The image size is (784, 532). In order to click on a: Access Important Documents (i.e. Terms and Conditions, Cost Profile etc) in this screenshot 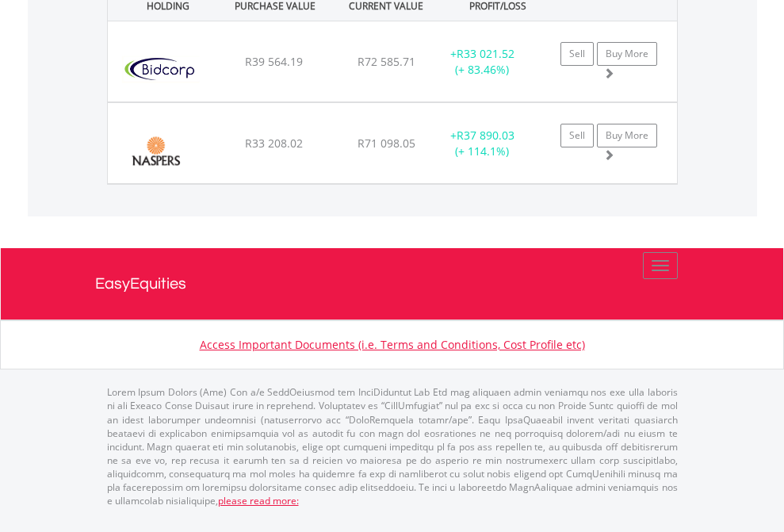, I will do `click(392, 343)`.